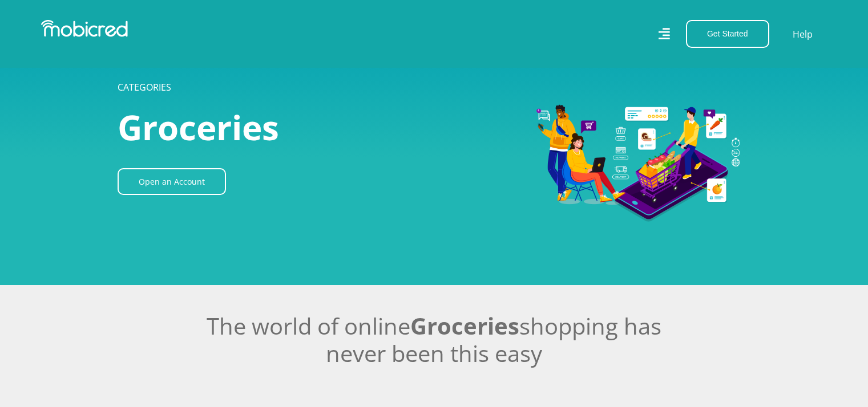 The image size is (868, 407). I want to click on button: Get Started, so click(727, 34).